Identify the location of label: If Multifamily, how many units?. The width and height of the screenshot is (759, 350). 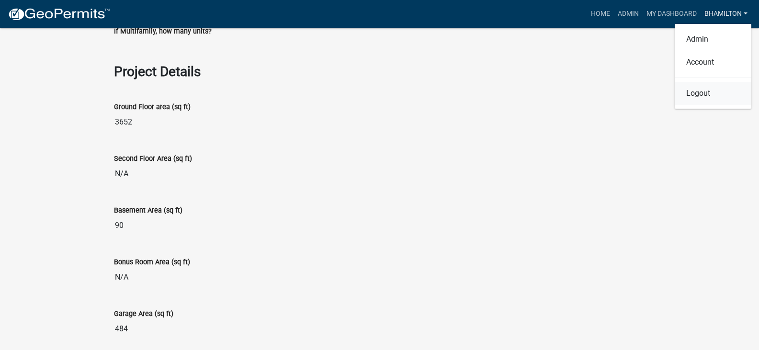
(163, 32).